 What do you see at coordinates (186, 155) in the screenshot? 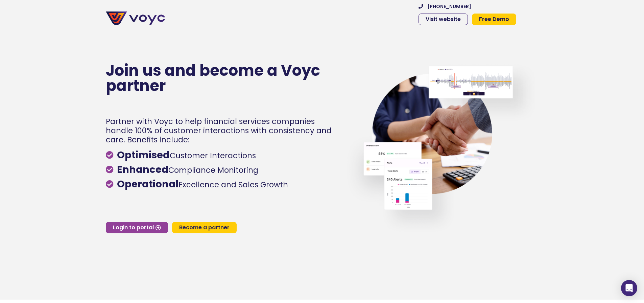
I see `span: Customer Interactions` at bounding box center [186, 155].